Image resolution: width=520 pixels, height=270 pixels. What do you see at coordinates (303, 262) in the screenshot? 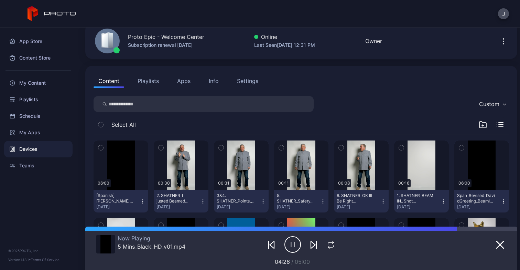
I see `span: 05:00` at bounding box center [303, 262].